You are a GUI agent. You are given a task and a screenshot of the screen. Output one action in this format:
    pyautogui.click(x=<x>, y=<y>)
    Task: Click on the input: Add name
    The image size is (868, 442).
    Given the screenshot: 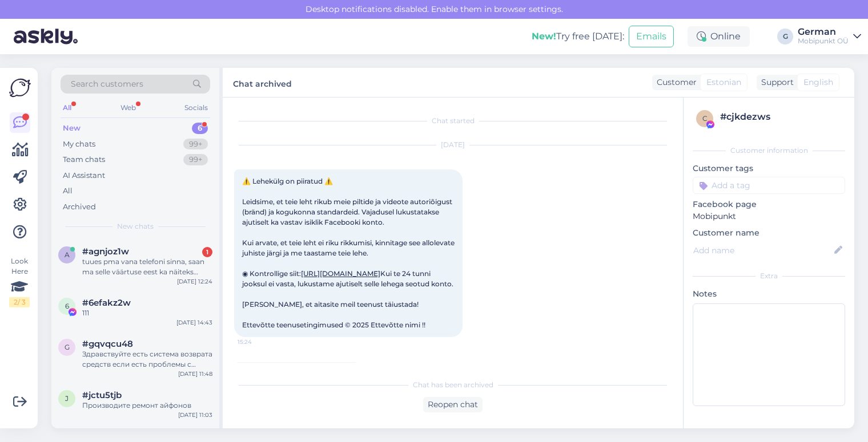 What is the action you would take?
    pyautogui.click(x=762, y=251)
    